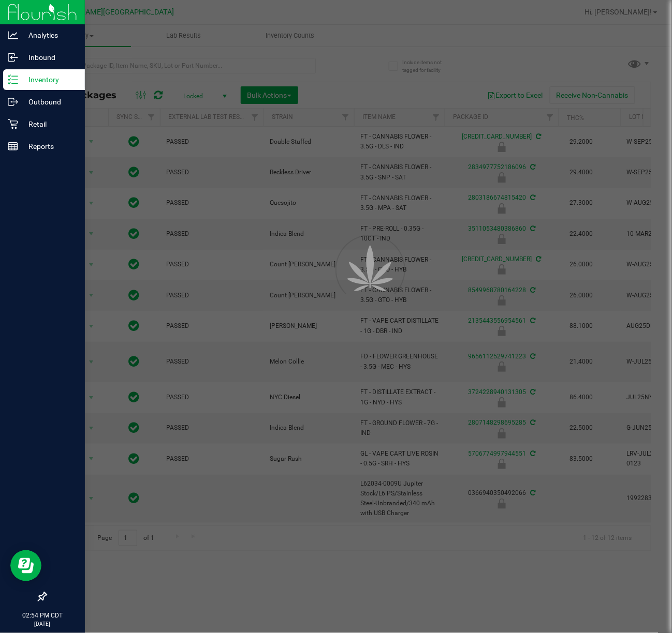 The width and height of the screenshot is (672, 633). Describe the element at coordinates (49, 35) in the screenshot. I see `p: Analytics` at that location.